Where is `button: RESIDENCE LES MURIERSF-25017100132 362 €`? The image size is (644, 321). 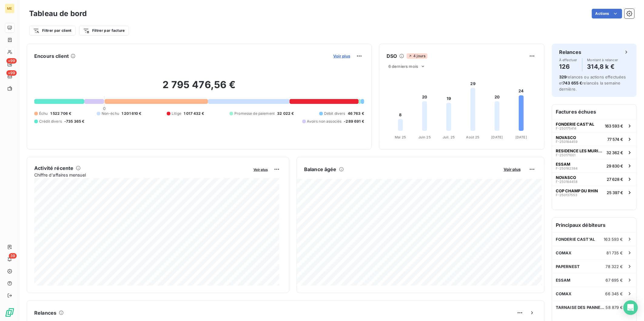
button: RESIDENCE LES MURIERSF-25017100132 362 € is located at coordinates (594, 152).